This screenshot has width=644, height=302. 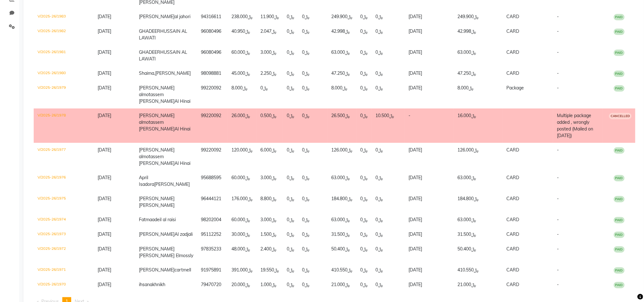 What do you see at coordinates (269, 73) in the screenshot?
I see `td: ﷼2.250` at bounding box center [269, 73].